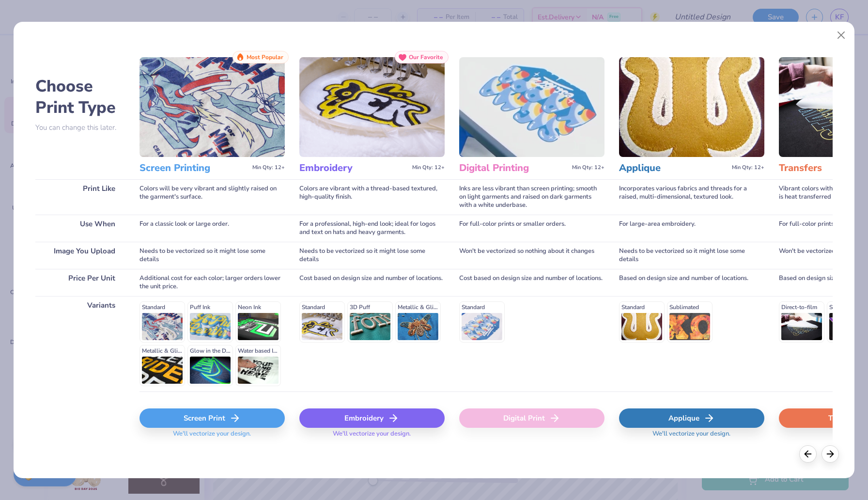 The image size is (868, 500). What do you see at coordinates (212, 228) in the screenshot?
I see `div: For a classic look or large order.` at bounding box center [212, 228].